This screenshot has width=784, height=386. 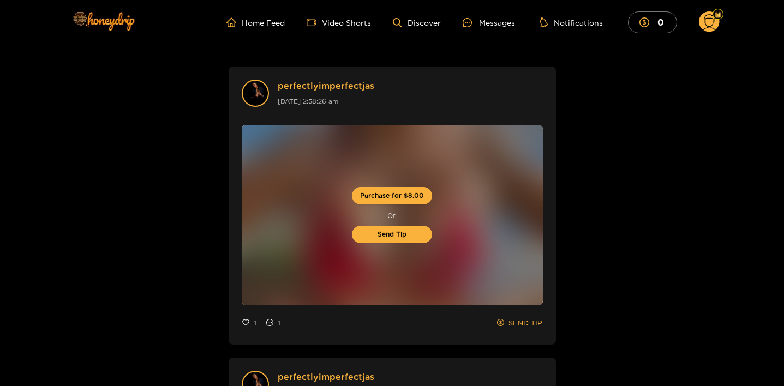 I want to click on img: Fan Level, so click(x=718, y=15).